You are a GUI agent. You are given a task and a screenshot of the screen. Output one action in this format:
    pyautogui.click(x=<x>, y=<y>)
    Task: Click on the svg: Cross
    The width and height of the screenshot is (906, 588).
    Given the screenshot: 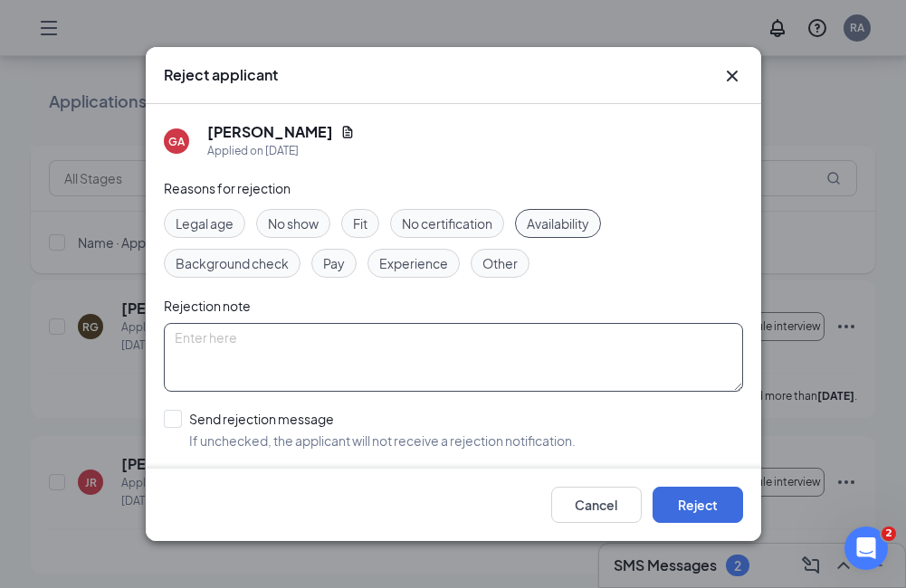 What is the action you would take?
    pyautogui.click(x=732, y=76)
    